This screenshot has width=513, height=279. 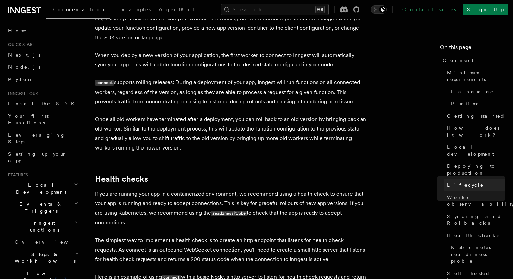 I want to click on a: Deploying to production, so click(x=475, y=170).